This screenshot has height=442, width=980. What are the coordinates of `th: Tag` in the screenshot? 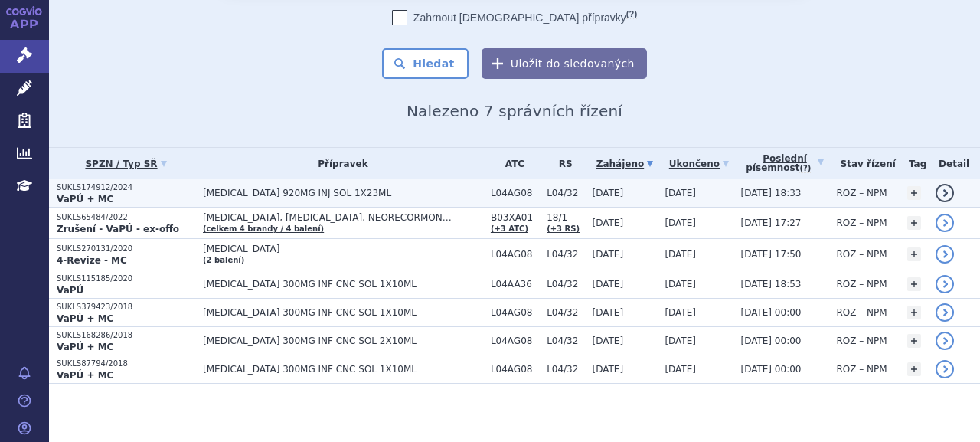 It's located at (913, 163).